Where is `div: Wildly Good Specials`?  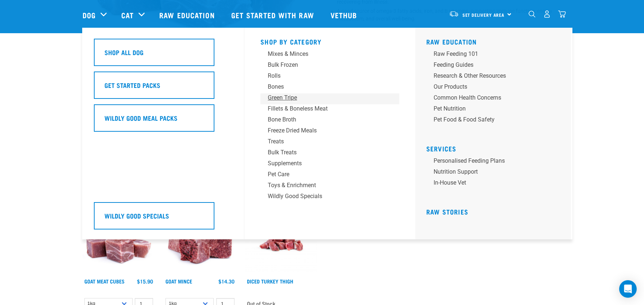
div: Wildly Good Specials is located at coordinates (325, 196).